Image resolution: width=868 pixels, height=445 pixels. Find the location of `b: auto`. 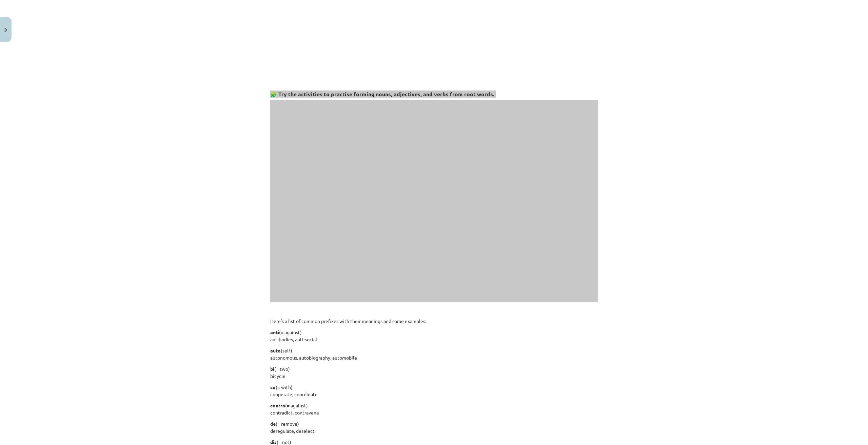

b: auto is located at coordinates (275, 351).